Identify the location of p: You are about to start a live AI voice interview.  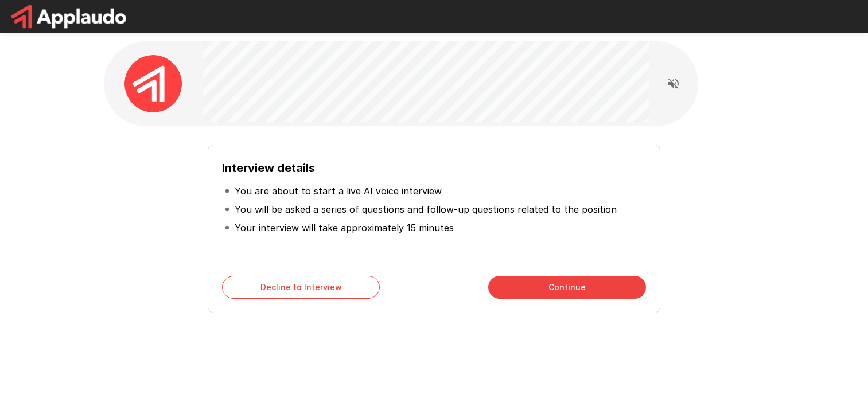
(338, 191).